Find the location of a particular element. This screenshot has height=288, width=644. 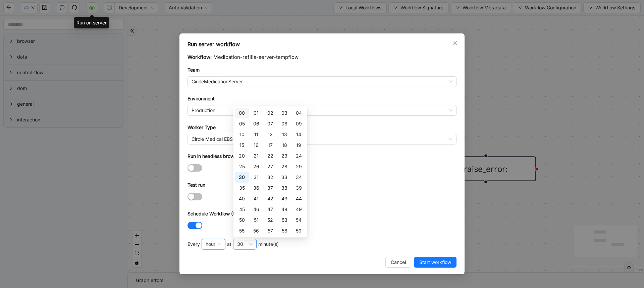

div: 21 is located at coordinates (256, 156).